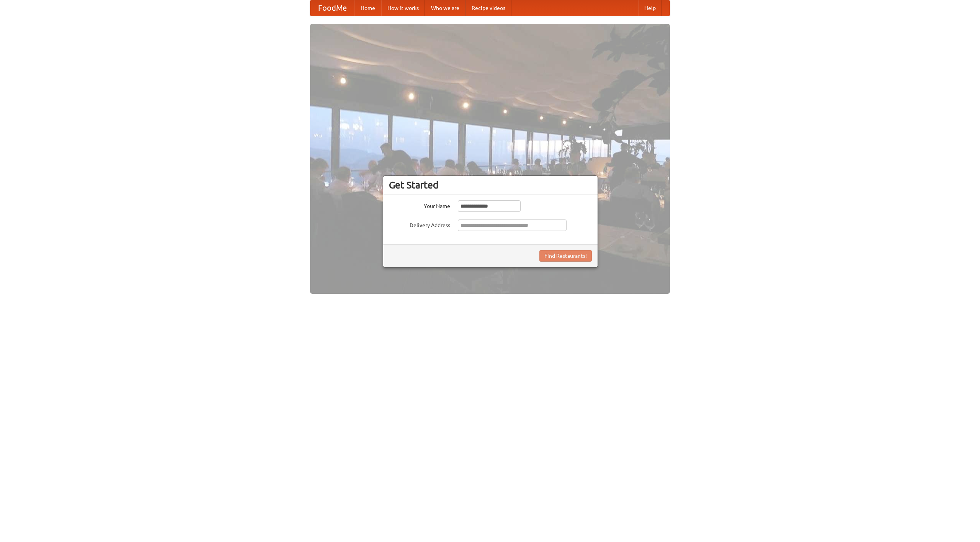 This screenshot has height=542, width=980. Describe the element at coordinates (419, 224) in the screenshot. I see `label: Delivery Address` at that location.